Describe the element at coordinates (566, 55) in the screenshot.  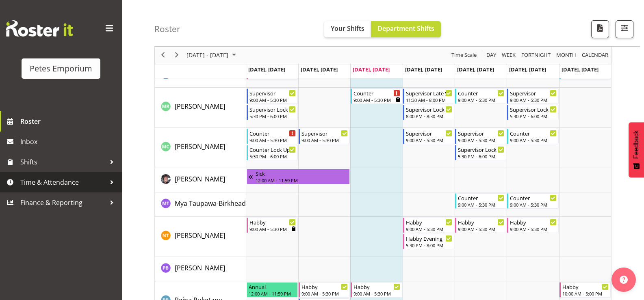
I see `span: Month` at that location.